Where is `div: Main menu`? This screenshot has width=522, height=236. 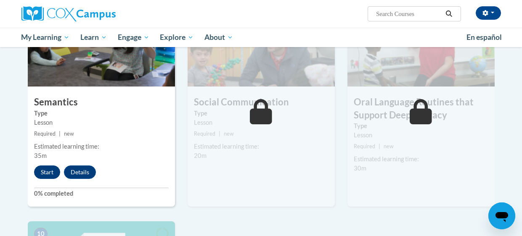 div: Main menu is located at coordinates (261, 37).